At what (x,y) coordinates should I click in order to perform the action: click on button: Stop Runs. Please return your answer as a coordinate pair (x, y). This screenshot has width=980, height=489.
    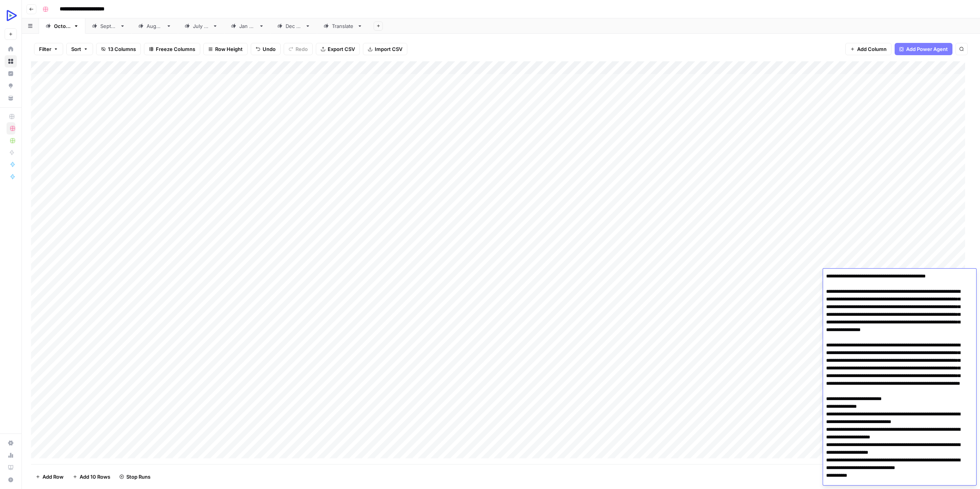
    Looking at the image, I should click on (135, 476).